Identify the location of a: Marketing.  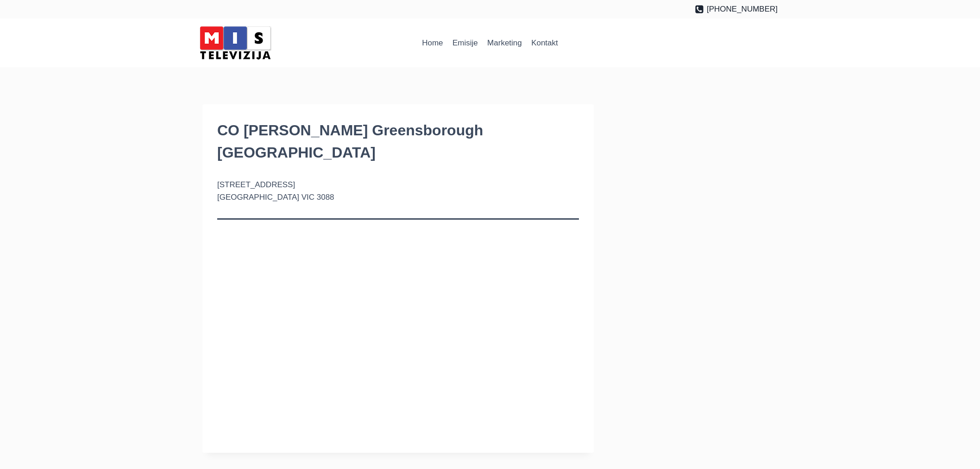
(504, 43).